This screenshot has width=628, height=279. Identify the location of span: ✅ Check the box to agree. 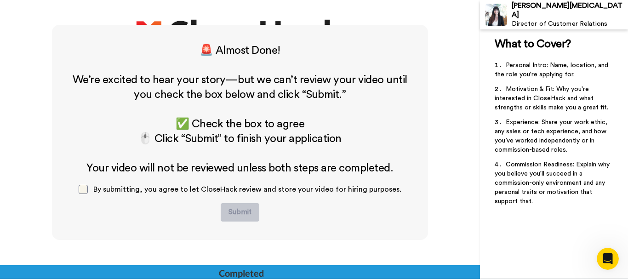
(240, 124).